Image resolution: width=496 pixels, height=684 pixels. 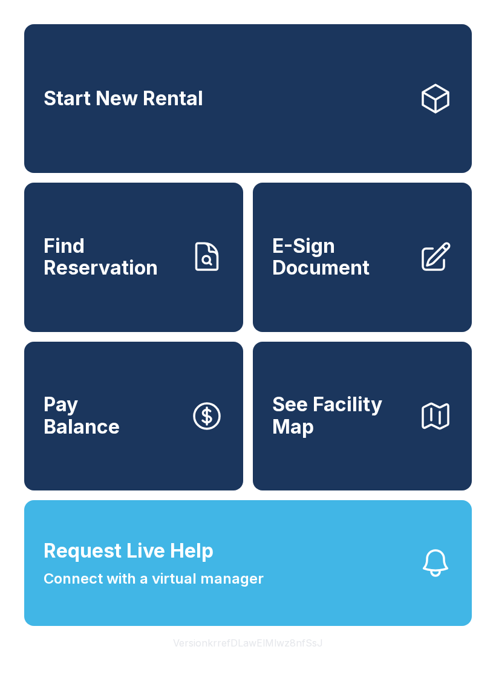 I want to click on button: Request Live HelpConnect with a virtual manager, so click(x=248, y=563).